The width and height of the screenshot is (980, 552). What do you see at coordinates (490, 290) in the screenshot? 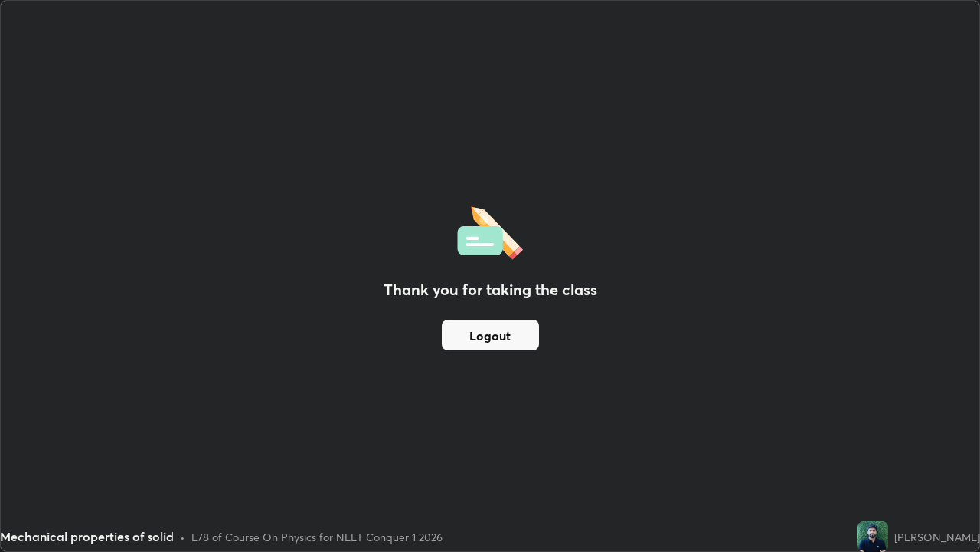
I see `h2: Thank you for taking the class` at bounding box center [490, 290].